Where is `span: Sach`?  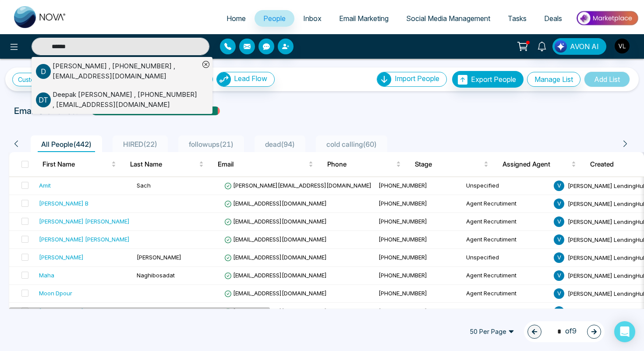 span: Sach is located at coordinates (144, 185).